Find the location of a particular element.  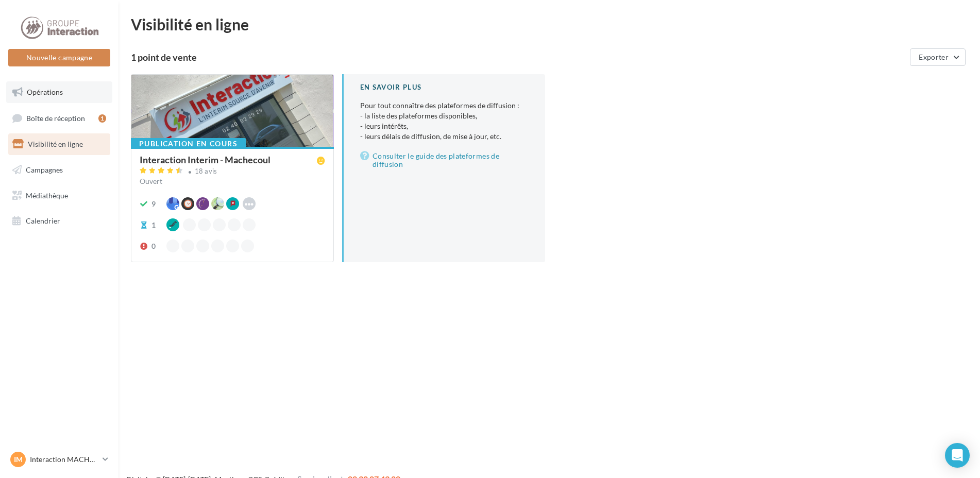

div: Visibilité en ligne is located at coordinates (549, 25).